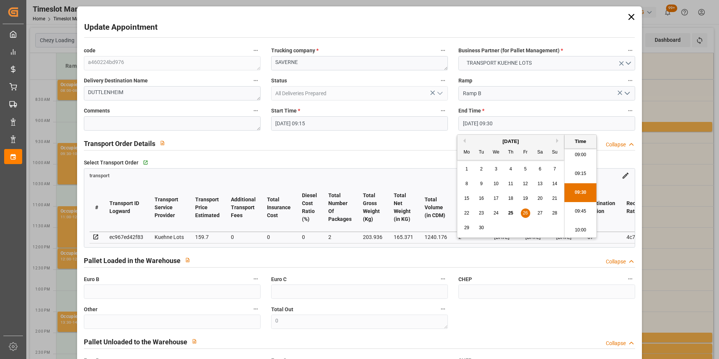 The height and width of the screenshot is (359, 719). Describe the element at coordinates (463, 141) in the screenshot. I see `button: Previous Month` at that location.